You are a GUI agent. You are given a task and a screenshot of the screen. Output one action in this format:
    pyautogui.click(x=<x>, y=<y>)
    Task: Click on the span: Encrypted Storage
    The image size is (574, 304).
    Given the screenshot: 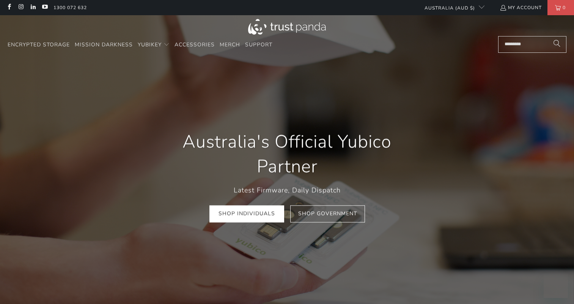 What is the action you would take?
    pyautogui.click(x=39, y=44)
    